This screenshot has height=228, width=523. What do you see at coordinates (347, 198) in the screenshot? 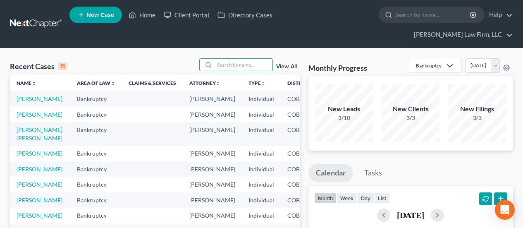
I see `button: week` at bounding box center [347, 198].